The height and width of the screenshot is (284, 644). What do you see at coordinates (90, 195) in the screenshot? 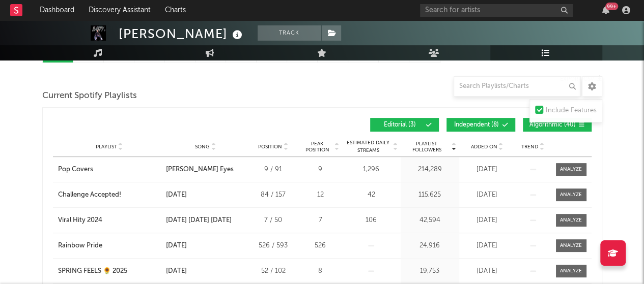
I see `div: Challenge Accepted!` at bounding box center [90, 195].